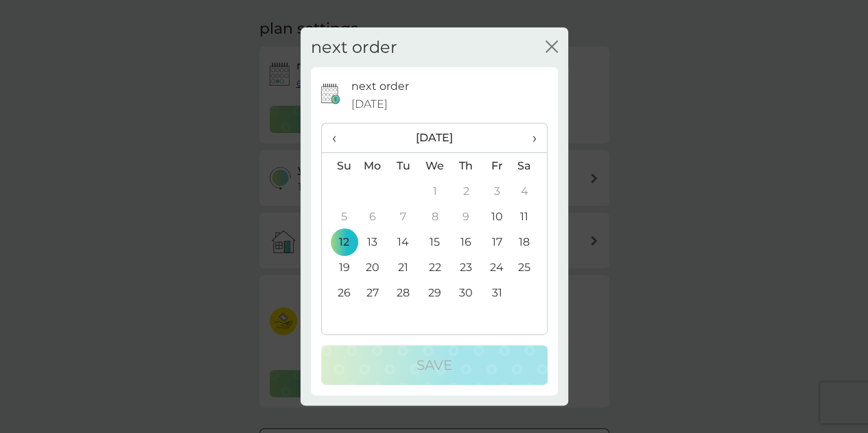  What do you see at coordinates (434, 241) in the screenshot?
I see `td: 15` at bounding box center [434, 241].